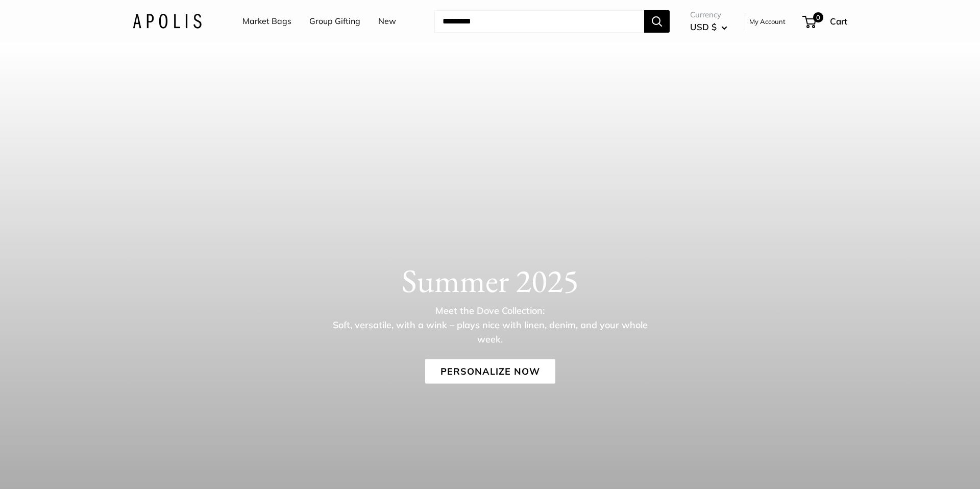  Describe the element at coordinates (839, 21) in the screenshot. I see `span: Cart` at that location.